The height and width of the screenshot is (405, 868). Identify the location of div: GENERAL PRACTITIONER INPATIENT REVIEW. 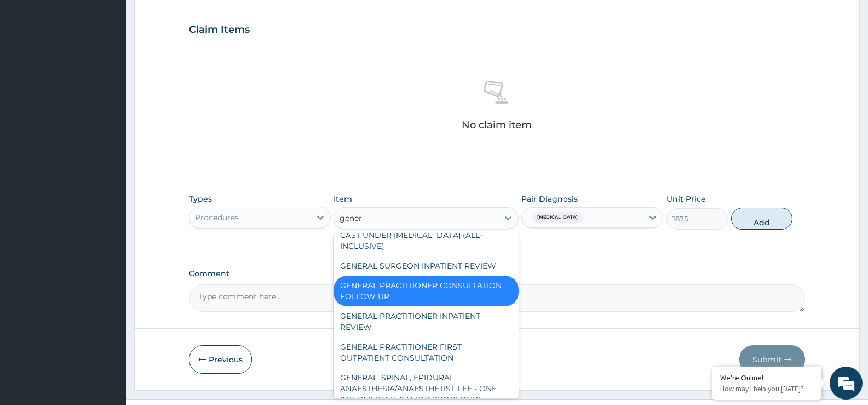
(426, 321).